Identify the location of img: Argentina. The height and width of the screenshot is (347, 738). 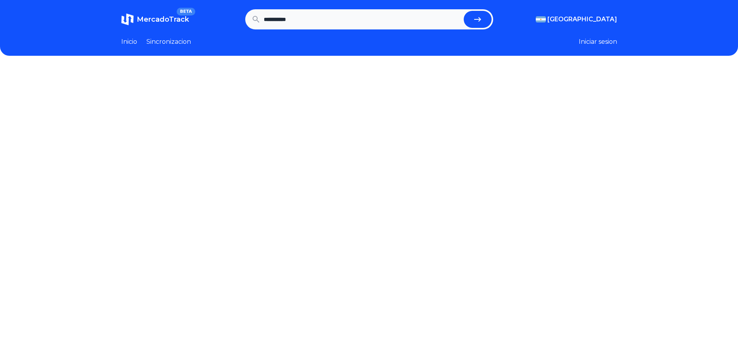
(541, 19).